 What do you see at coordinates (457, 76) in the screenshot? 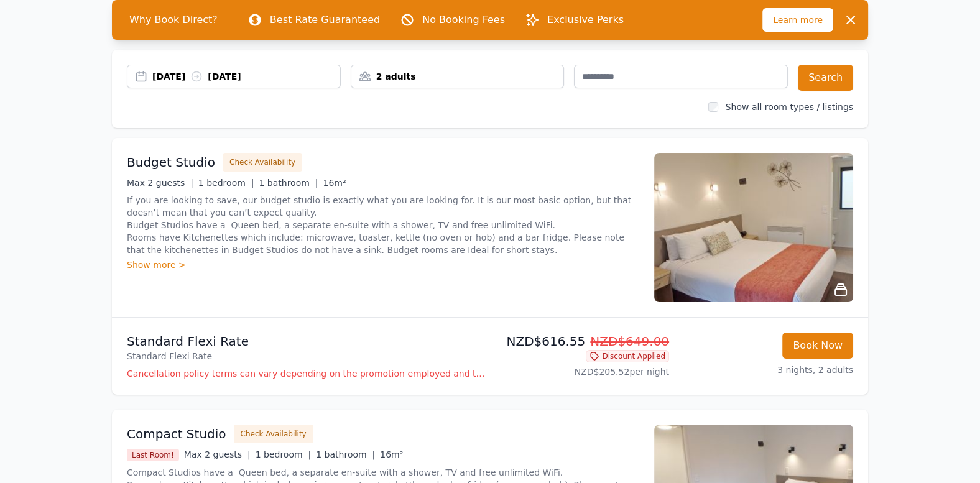
I see `div: 2 adults` at bounding box center [457, 76].